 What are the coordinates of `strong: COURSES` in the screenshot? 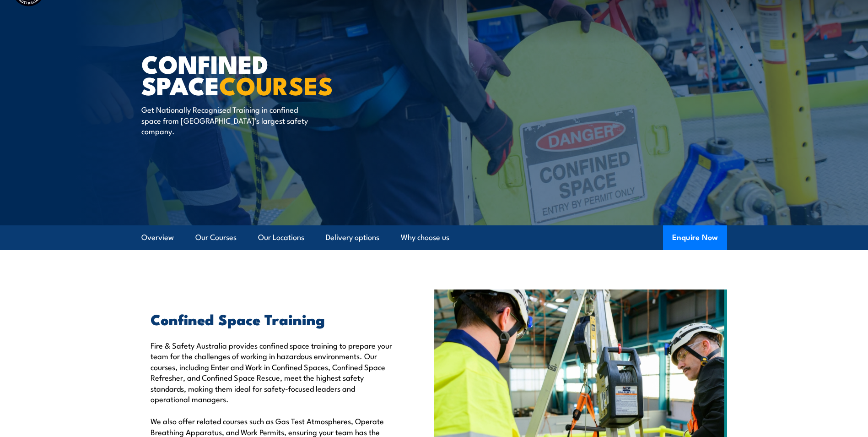 It's located at (276, 84).